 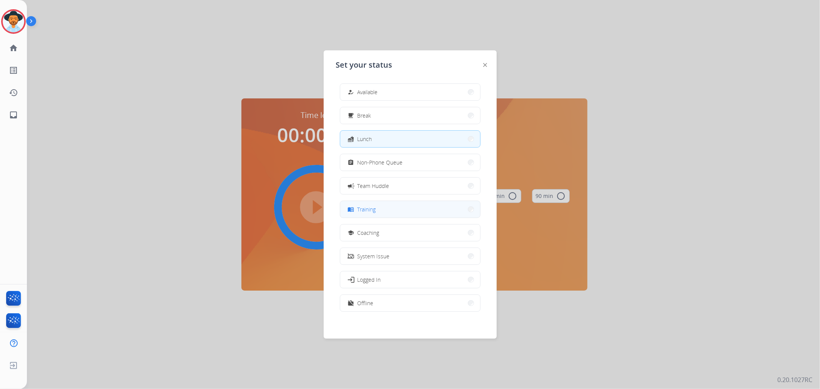 What do you see at coordinates (364, 65) in the screenshot?
I see `span: Set your status` at bounding box center [364, 65].